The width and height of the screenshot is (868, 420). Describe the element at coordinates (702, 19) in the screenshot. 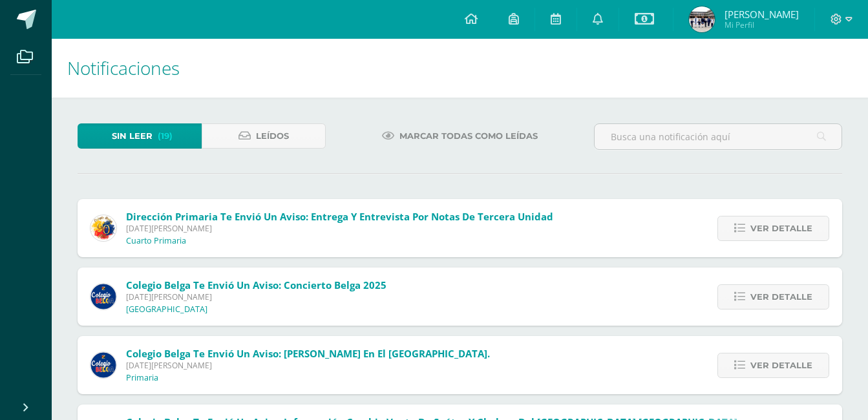

I see `img: 50c4babc3a97f92ebb2bf66d03e8a47c.png` at that location.